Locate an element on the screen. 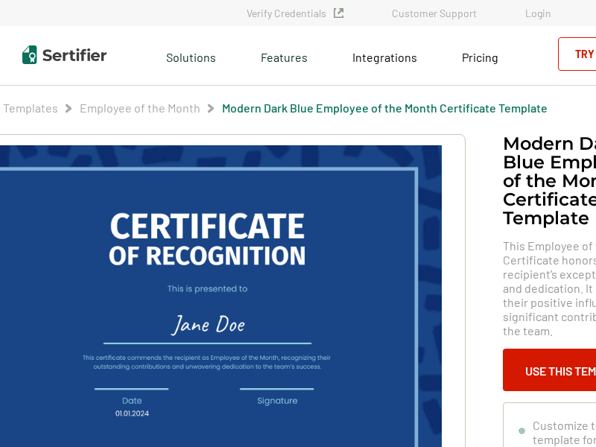 The height and width of the screenshot is (447, 596). span: Employee of the Month is located at coordinates (140, 108).